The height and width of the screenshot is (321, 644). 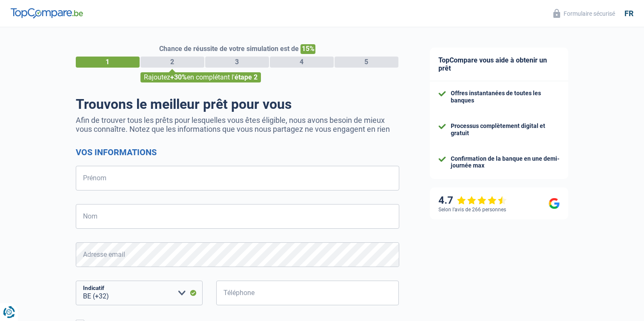 I want to click on h1: Trouvons le meilleur prêt pour vous, so click(x=238, y=104).